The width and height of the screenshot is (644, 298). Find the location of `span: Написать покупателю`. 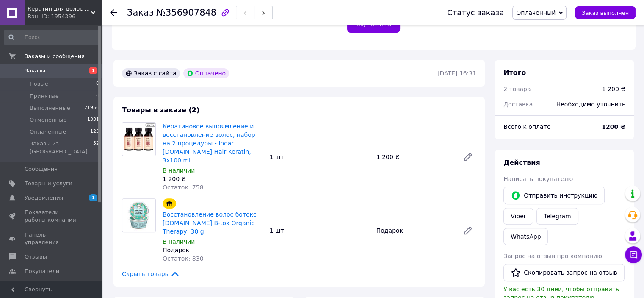

span: Написать покупателю is located at coordinates (538, 179).